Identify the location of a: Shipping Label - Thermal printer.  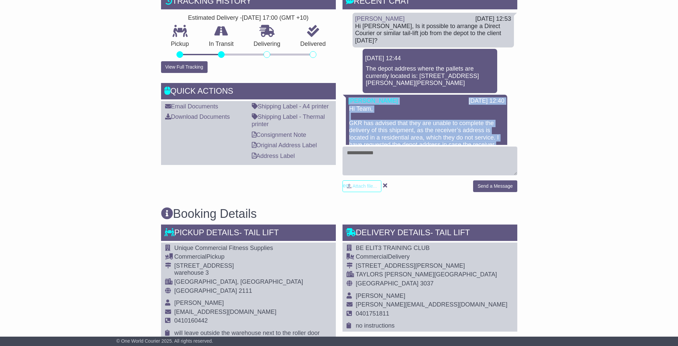
(288, 121).